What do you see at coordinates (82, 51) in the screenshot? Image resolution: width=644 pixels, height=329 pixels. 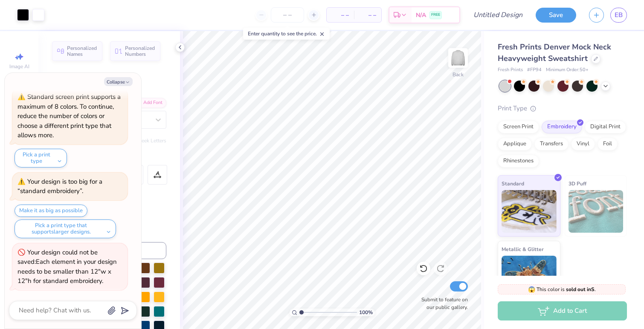 I see `span: Personalized Names` at bounding box center [82, 51].